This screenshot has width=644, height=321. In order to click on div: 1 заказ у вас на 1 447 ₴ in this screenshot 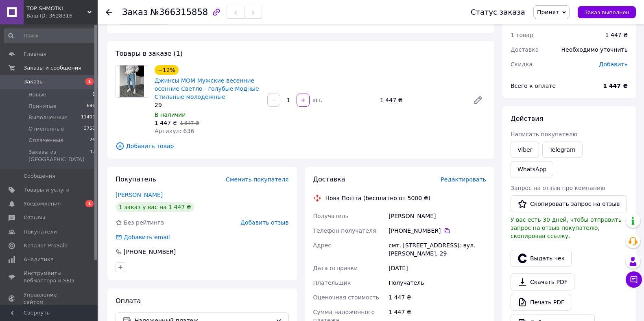, I will do `click(155, 207)`.